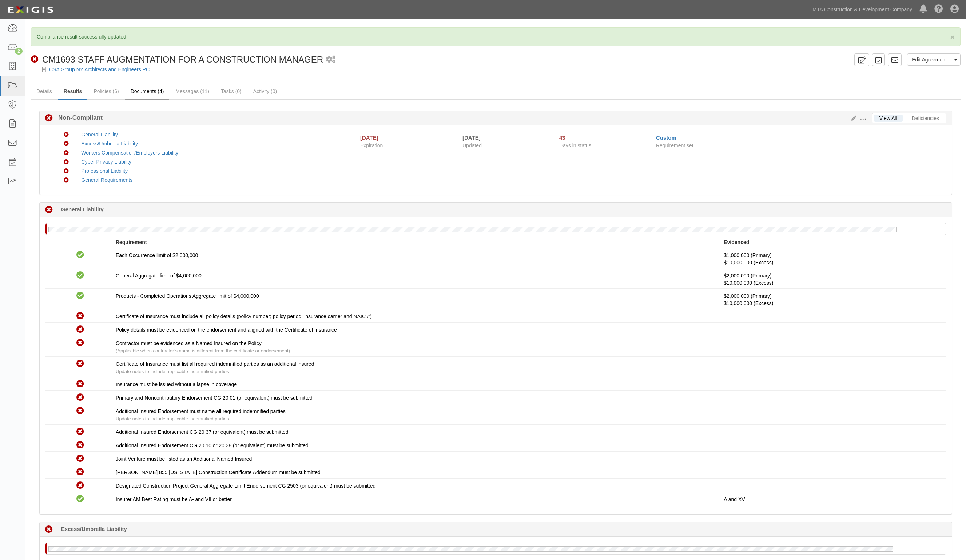 This screenshot has height=560, width=966. Describe the element at coordinates (575, 145) in the screenshot. I see `span: Days in status` at that location.